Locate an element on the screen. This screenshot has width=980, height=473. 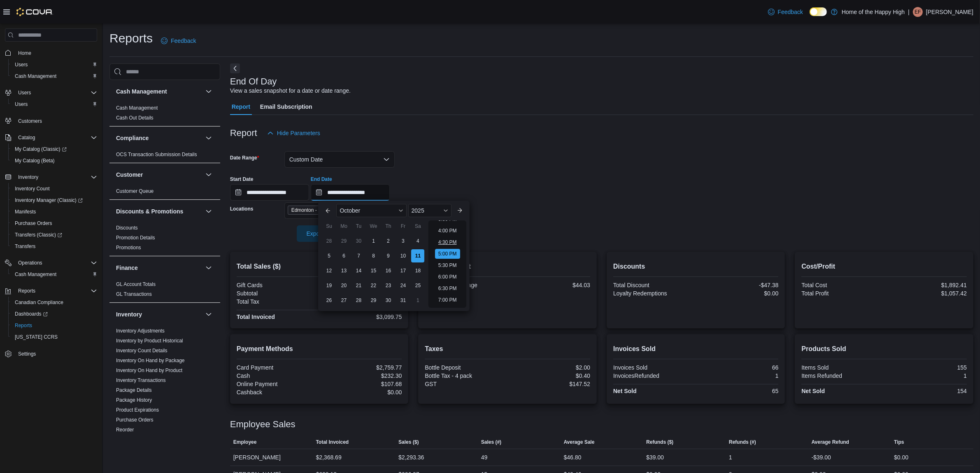
div: day-7 is located at coordinates (358, 256).